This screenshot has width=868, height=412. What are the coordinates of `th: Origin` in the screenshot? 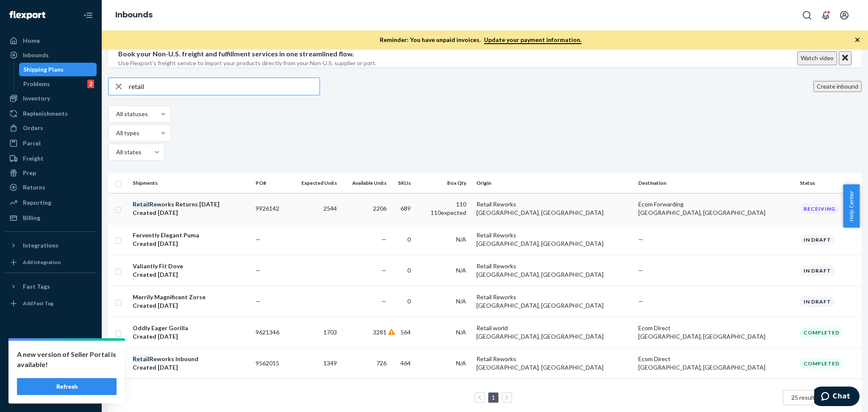 It's located at (554, 183).